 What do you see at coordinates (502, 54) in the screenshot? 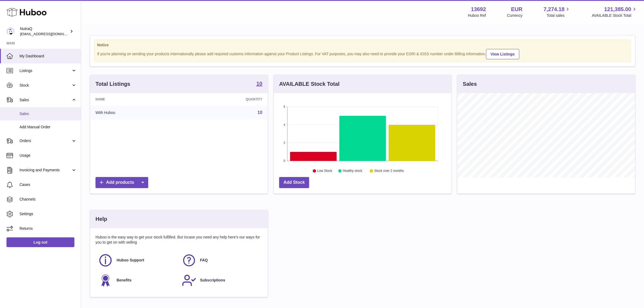
I see `a: View Listings` at bounding box center [502, 54].